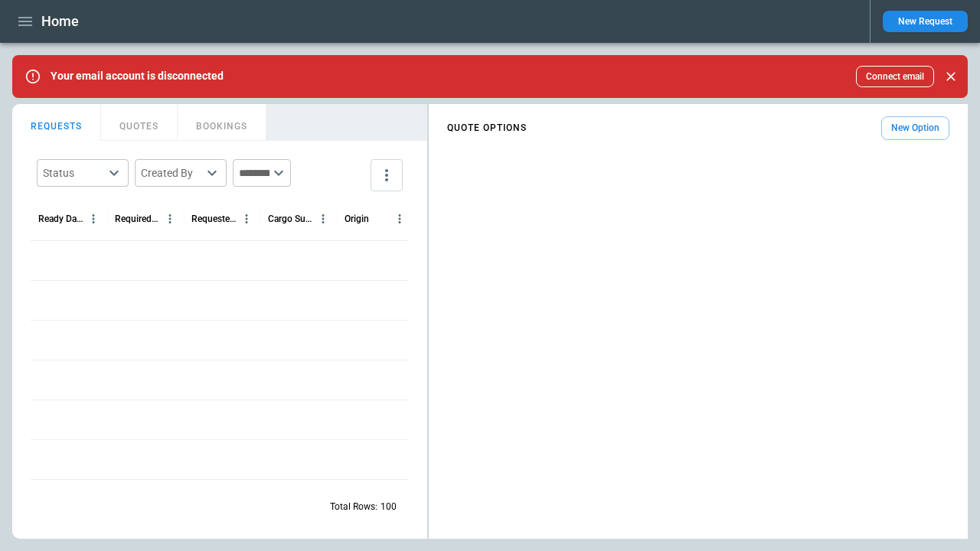  What do you see at coordinates (896, 76) in the screenshot?
I see `button: Connect email` at bounding box center [896, 76].